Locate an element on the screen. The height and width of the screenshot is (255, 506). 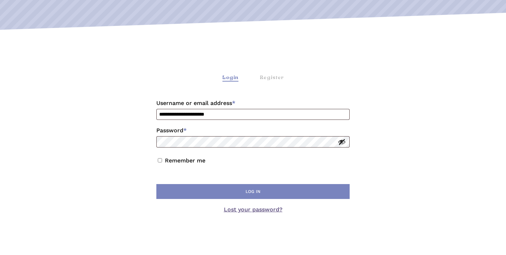
button: Log in is located at coordinates (253, 192).